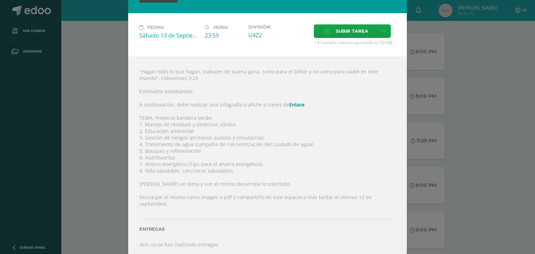 The width and height of the screenshot is (535, 254). What do you see at coordinates (278, 35) in the screenshot?
I see `div: U4Z2` at bounding box center [278, 35].